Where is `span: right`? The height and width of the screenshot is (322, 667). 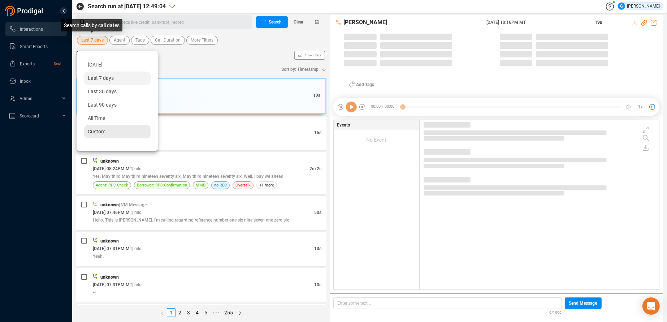
span: right is located at coordinates (240, 313).